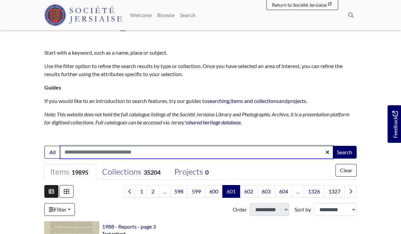 This screenshot has width=401, height=234. I want to click on p: Use the filter option to refine the search results by type or collection. Once you have selected ..., so click(200, 70).